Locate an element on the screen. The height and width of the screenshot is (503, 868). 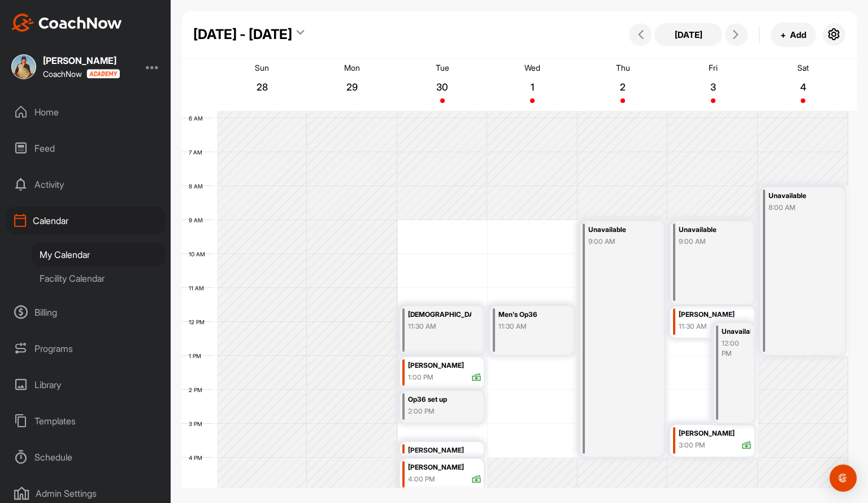
div: Schedule is located at coordinates (86, 457).